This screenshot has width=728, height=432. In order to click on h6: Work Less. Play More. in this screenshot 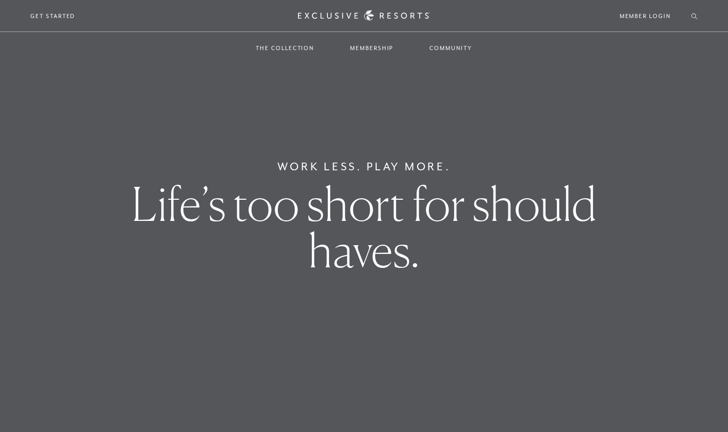, I will do `click(364, 167)`.